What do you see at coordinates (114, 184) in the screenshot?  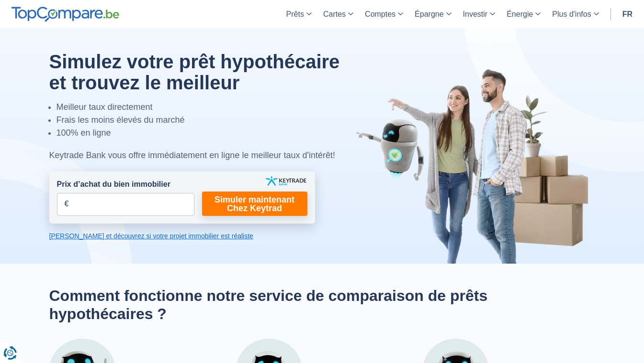 I see `label: Prix d’achat du bien immobilier` at bounding box center [114, 184].